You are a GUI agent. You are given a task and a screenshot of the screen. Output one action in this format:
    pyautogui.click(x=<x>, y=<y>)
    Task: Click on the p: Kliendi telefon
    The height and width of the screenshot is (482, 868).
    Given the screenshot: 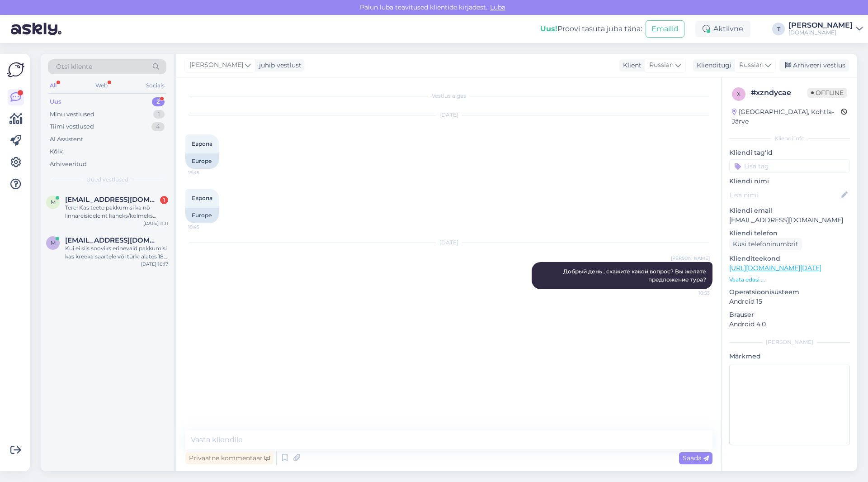 What is the action you would take?
    pyautogui.click(x=789, y=233)
    